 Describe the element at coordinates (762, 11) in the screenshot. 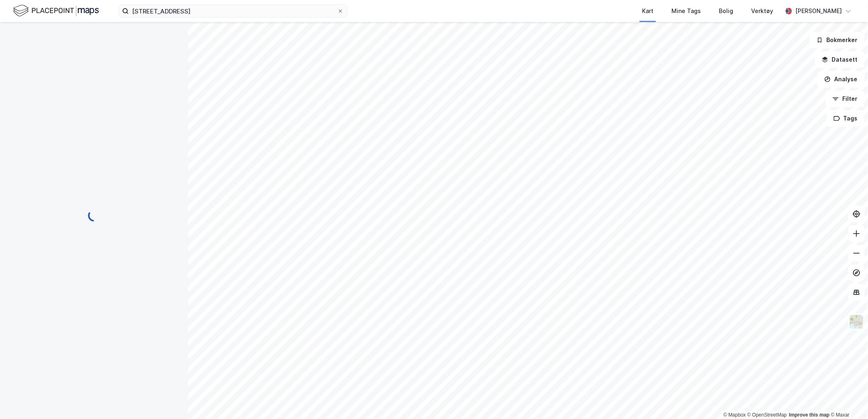

I see `div: Verktøy` at that location.